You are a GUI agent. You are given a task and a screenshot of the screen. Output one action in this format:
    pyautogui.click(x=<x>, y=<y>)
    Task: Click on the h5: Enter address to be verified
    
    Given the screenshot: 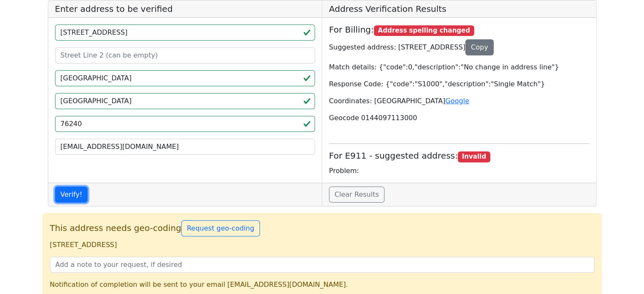 What is the action you would take?
    pyautogui.click(x=185, y=9)
    